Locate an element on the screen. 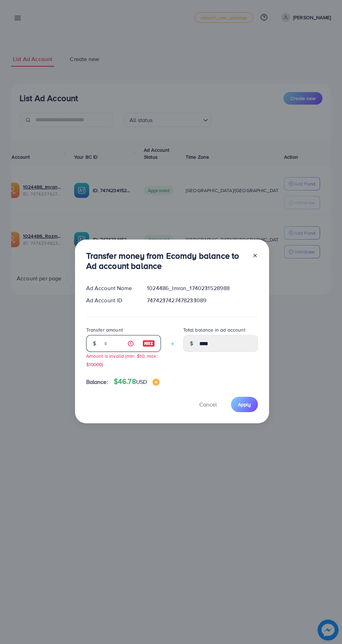 The image size is (342, 644). label: Transfer amount is located at coordinates (104, 330).